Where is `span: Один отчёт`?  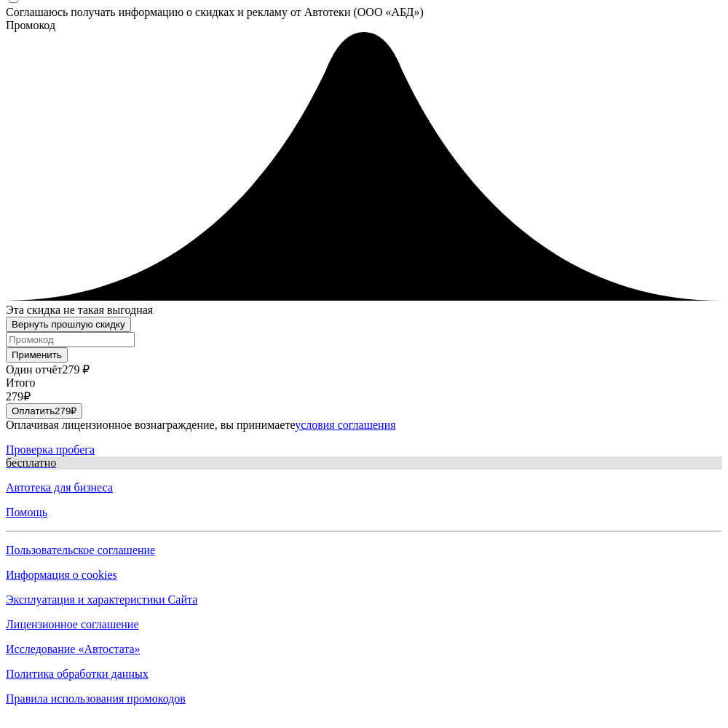 span: Один отчёт is located at coordinates (34, 369).